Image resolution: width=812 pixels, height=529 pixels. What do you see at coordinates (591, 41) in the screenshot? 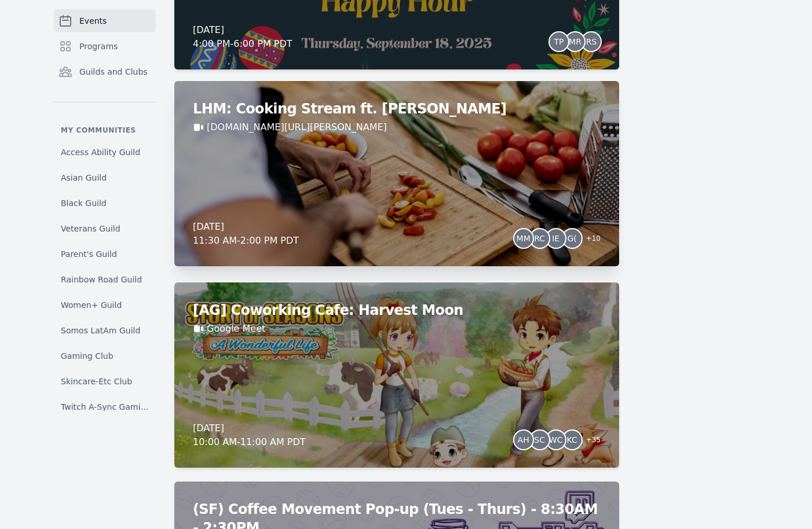
I see `span: RS` at bounding box center [591, 41].